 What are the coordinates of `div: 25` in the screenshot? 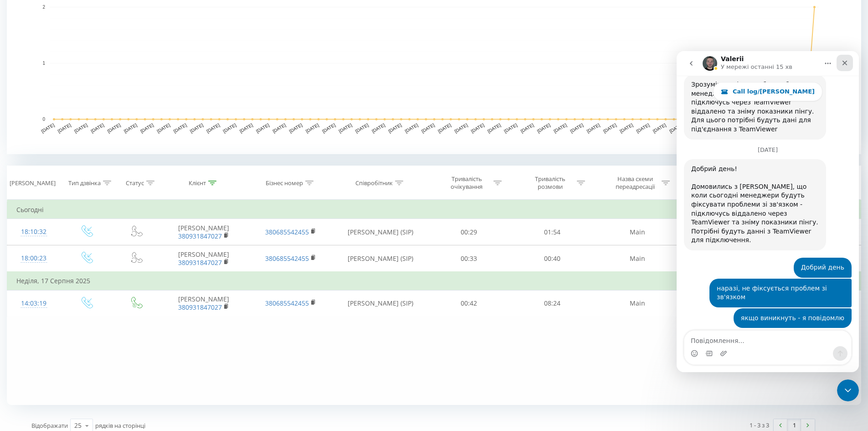 It's located at (78, 425).